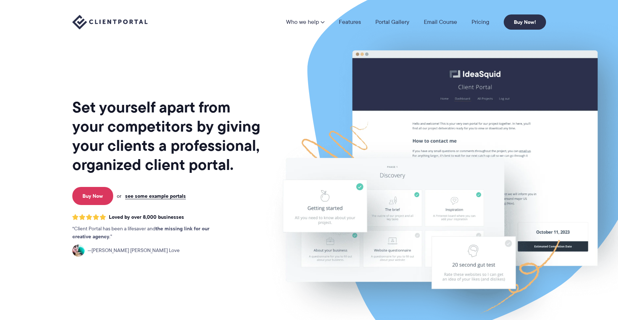  Describe the element at coordinates (167, 136) in the screenshot. I see `h1: Set yourself apart from your competitors by giving your clients a professional, organized client ...` at that location.